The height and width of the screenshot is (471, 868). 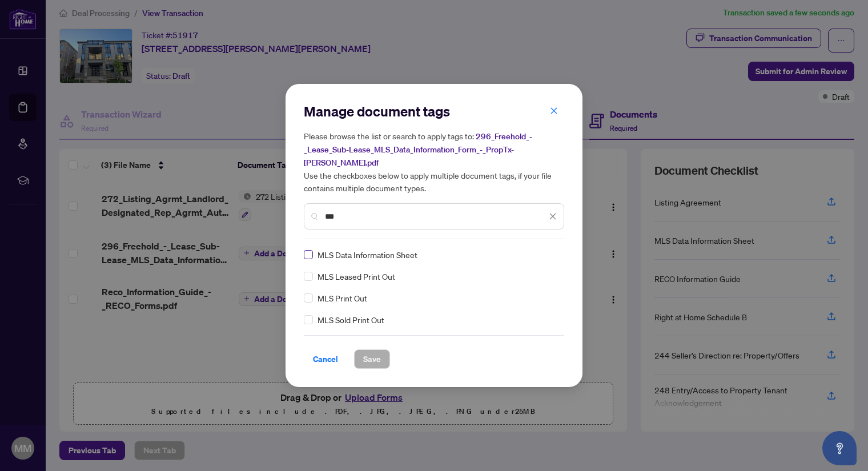 What do you see at coordinates (342, 298) in the screenshot?
I see `span: MLS Print Out` at bounding box center [342, 298].